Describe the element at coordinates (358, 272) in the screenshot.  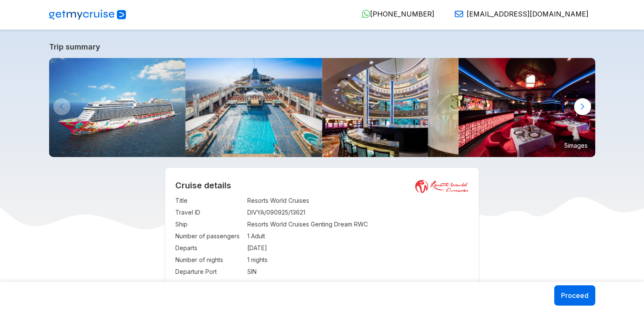
I see `td: SIN` at that location.